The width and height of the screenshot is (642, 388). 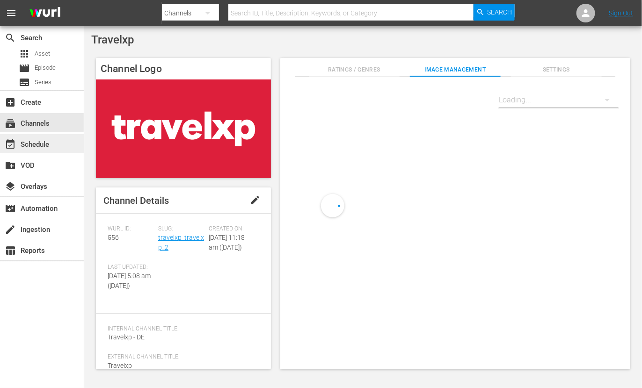 I want to click on span: 556, so click(x=113, y=238).